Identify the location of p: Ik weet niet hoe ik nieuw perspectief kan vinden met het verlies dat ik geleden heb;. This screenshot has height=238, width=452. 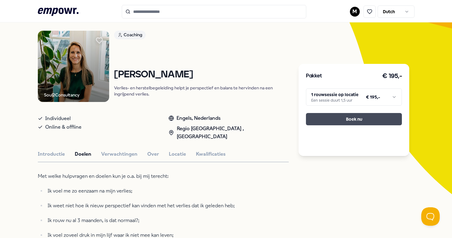
(143, 206).